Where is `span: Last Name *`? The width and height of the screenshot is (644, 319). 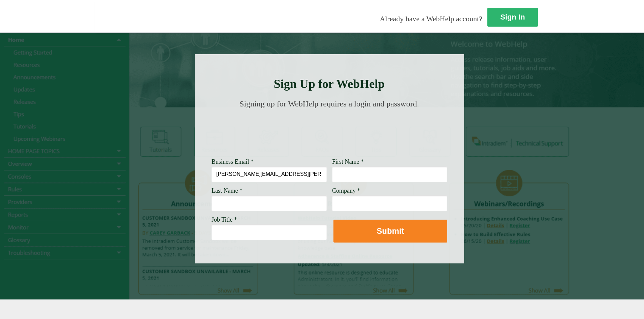
span: Last Name * is located at coordinates (227, 190).